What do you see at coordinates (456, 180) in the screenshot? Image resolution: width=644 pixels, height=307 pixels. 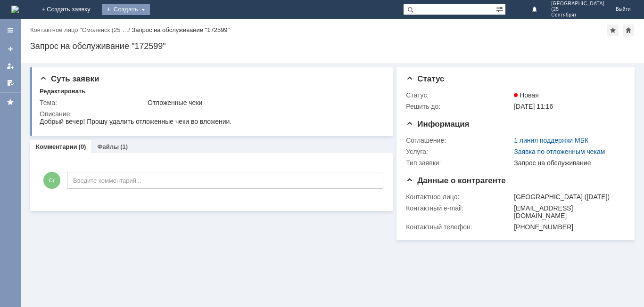 I see `span: Данные о контрагенте` at bounding box center [456, 180].